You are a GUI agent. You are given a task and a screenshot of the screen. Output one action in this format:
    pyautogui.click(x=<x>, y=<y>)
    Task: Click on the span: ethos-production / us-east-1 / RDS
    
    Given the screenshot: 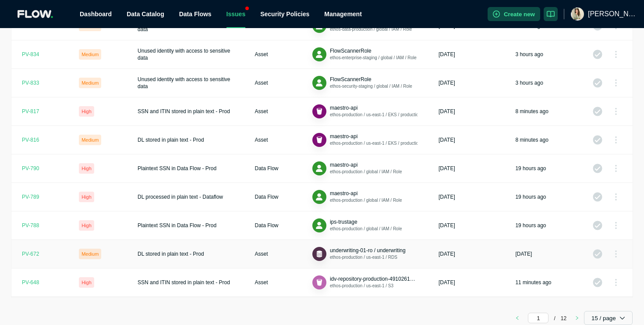 What is the action you would take?
    pyautogui.click(x=363, y=257)
    